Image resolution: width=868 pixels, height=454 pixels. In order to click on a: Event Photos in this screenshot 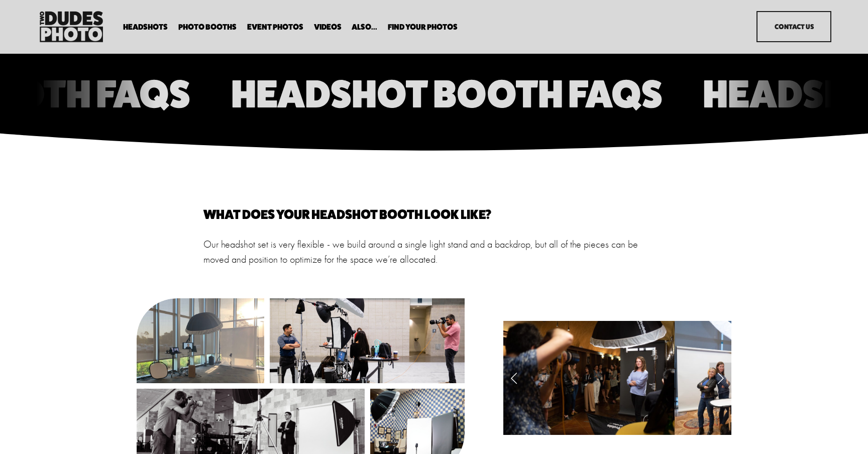, I will do `click(275, 26)`.